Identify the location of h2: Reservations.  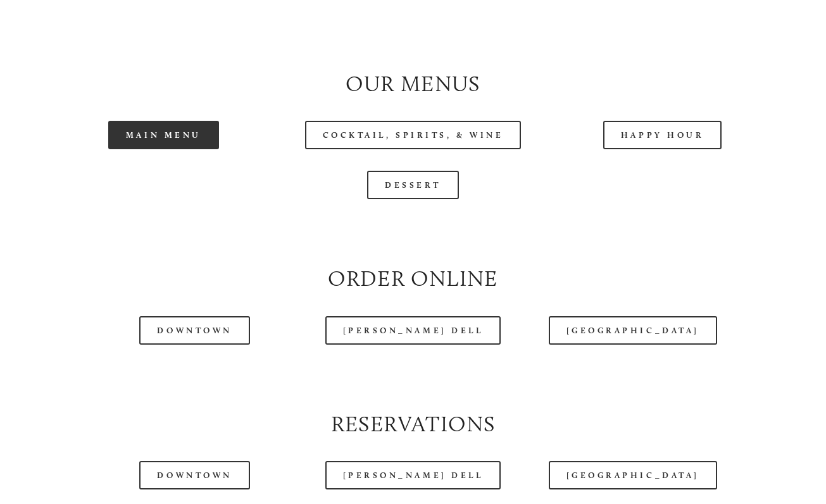
(413, 425).